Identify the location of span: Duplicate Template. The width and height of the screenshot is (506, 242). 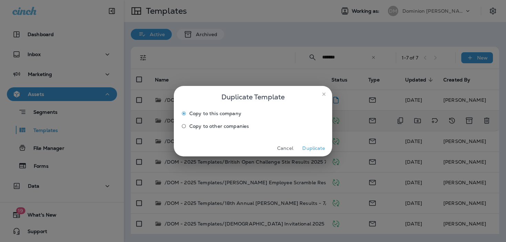
(253, 97).